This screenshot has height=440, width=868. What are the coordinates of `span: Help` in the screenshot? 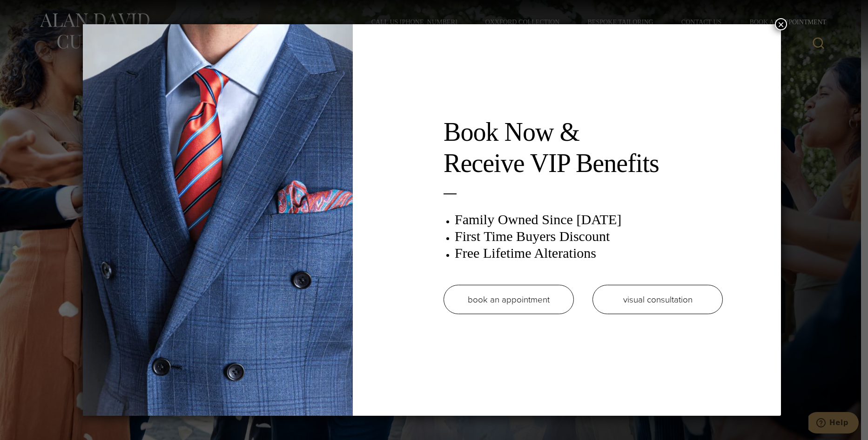 It's located at (30, 11).